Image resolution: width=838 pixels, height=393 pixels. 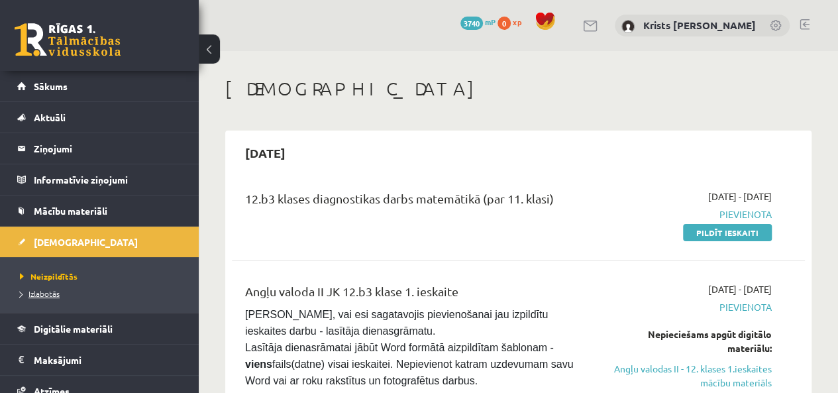 I want to click on a: 0 xp, so click(x=513, y=22).